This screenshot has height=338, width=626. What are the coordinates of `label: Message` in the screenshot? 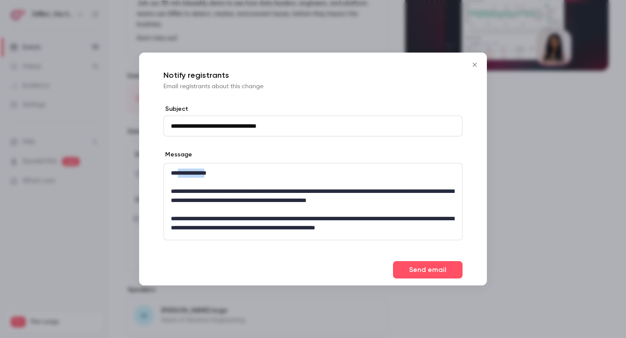 It's located at (178, 155).